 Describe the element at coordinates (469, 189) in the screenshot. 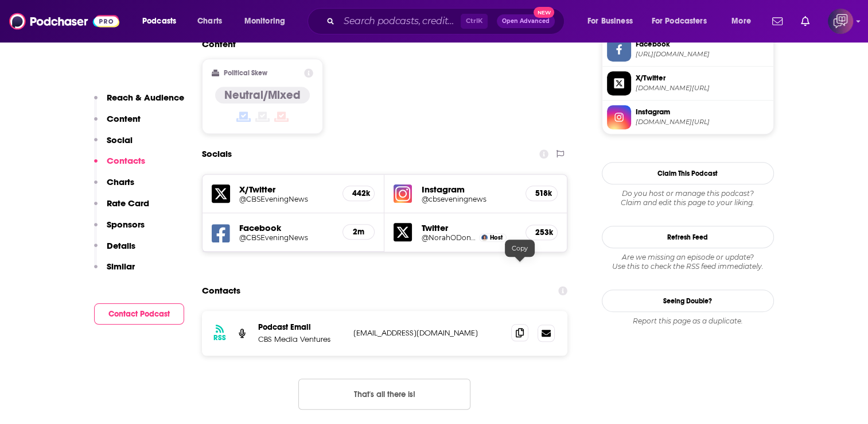

I see `h5: Instagram` at that location.